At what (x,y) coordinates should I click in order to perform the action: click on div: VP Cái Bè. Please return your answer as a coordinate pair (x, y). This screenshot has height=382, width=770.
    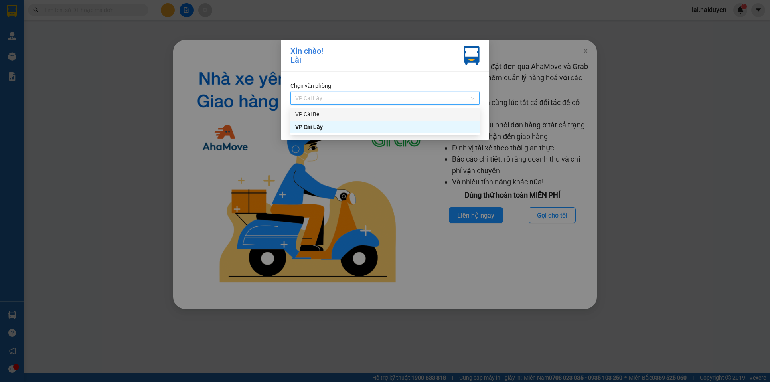
    Looking at the image, I should click on (385, 114).